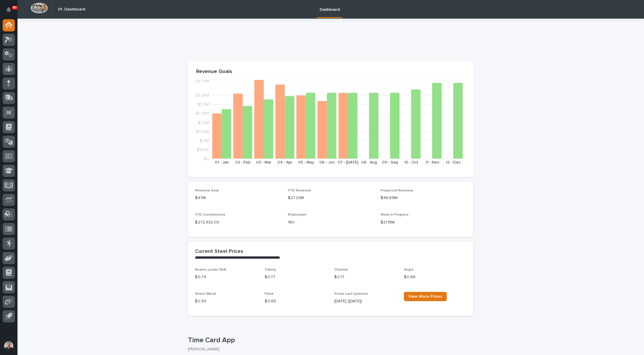  I want to click on span: Revenue Goal, so click(207, 191).